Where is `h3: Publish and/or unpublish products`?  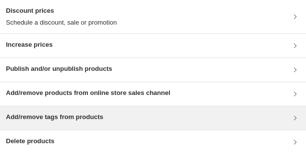
h3: Publish and/or unpublish products is located at coordinates (59, 69).